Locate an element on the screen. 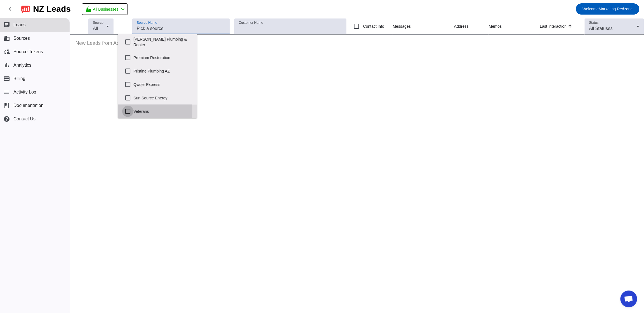 Image resolution: width=644 pixels, height=313 pixels. span: Billing is located at coordinates (19, 79).